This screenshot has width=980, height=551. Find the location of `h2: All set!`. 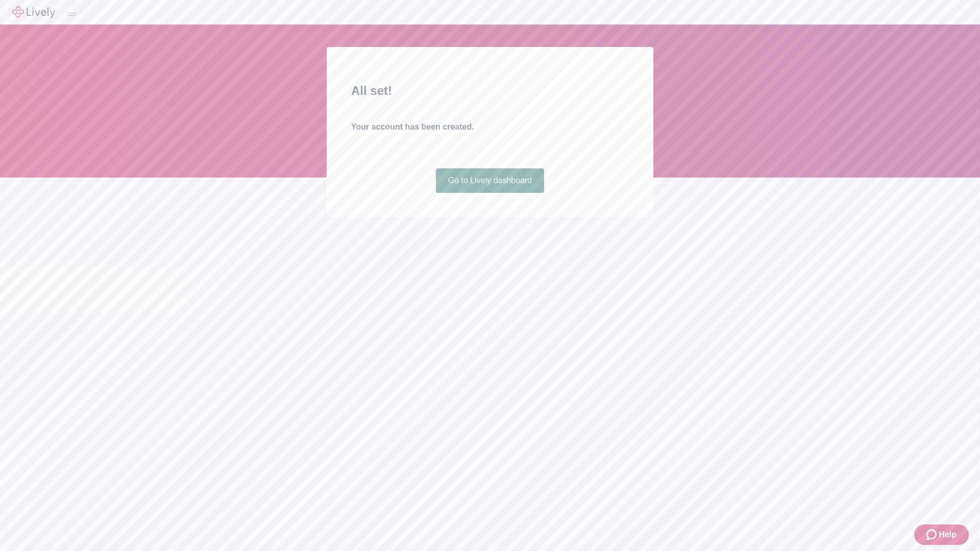

h2: All set! is located at coordinates (490, 91).